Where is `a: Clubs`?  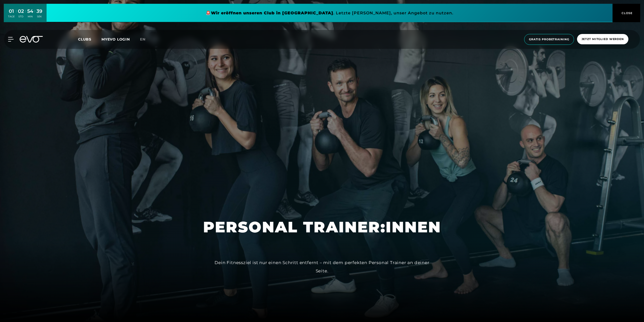
a: Clubs is located at coordinates (90, 39).